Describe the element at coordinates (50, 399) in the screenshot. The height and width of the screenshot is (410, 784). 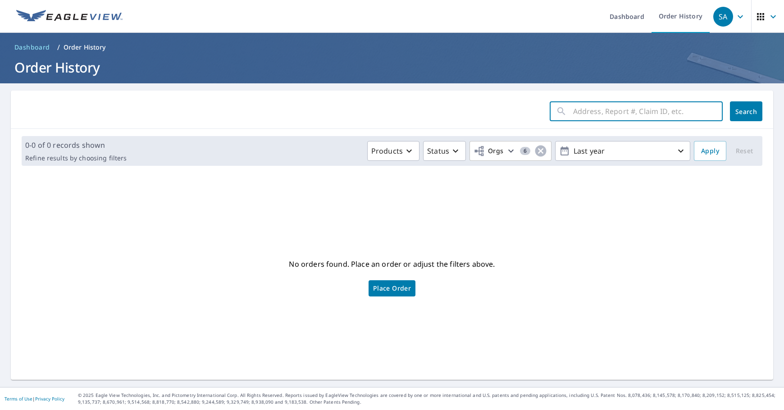
I see `a: Privacy Policy` at that location.